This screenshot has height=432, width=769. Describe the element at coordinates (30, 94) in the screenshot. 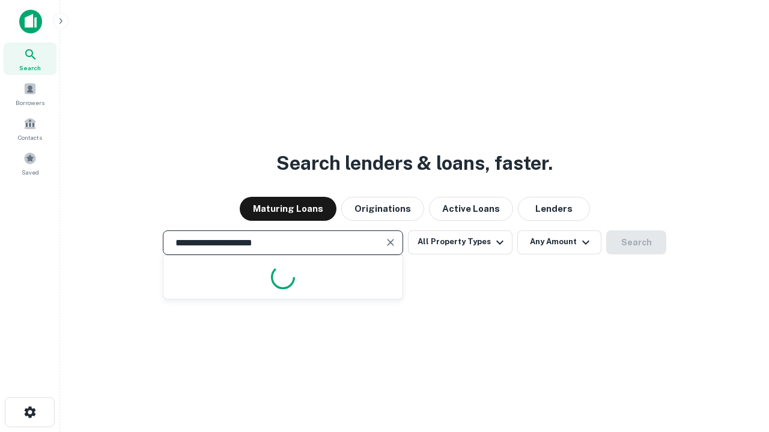

I see `div: Borrowers` at that location.